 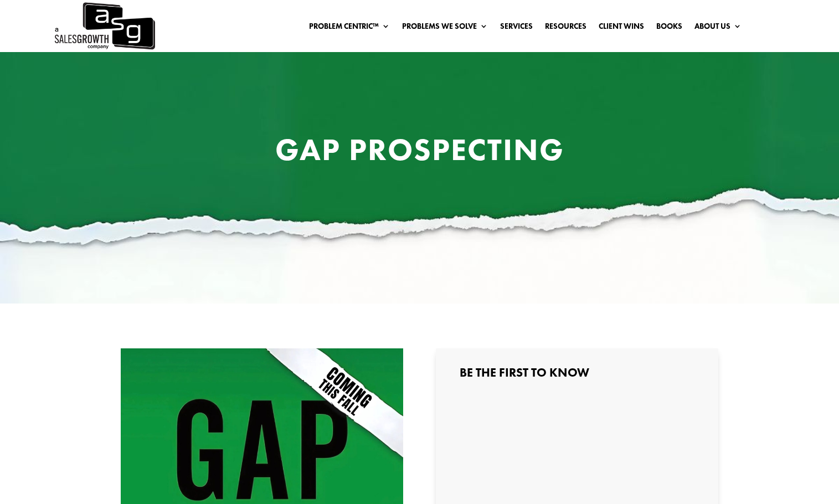 What do you see at coordinates (669, 28) in the screenshot?
I see `a: Books` at bounding box center [669, 28].